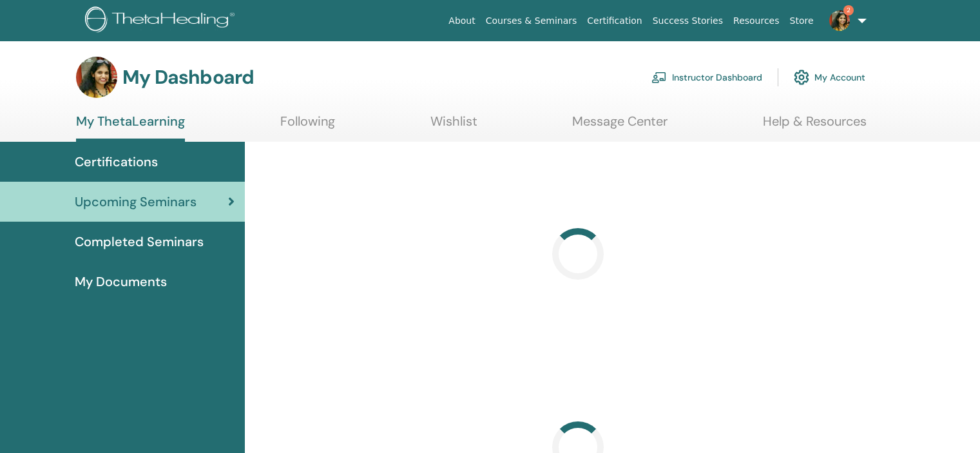 The width and height of the screenshot is (980, 453). Describe the element at coordinates (461, 21) in the screenshot. I see `a: About` at that location.